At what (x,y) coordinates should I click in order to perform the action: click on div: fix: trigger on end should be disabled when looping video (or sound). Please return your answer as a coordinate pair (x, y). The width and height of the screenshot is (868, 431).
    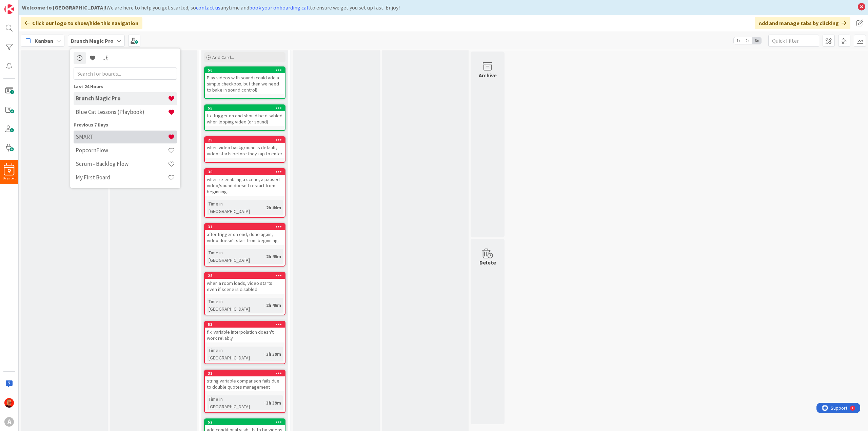
    Looking at the image, I should click on (245, 119).